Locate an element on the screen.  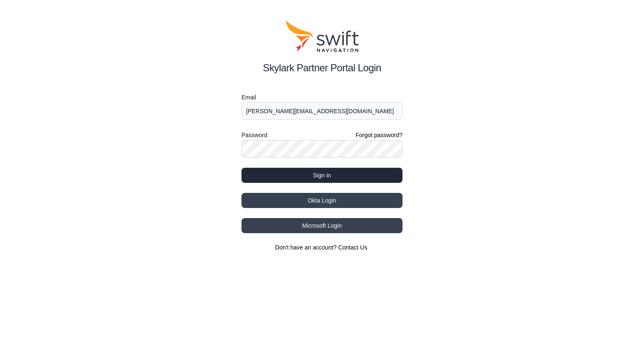
a: Contact Us is located at coordinates (353, 247).